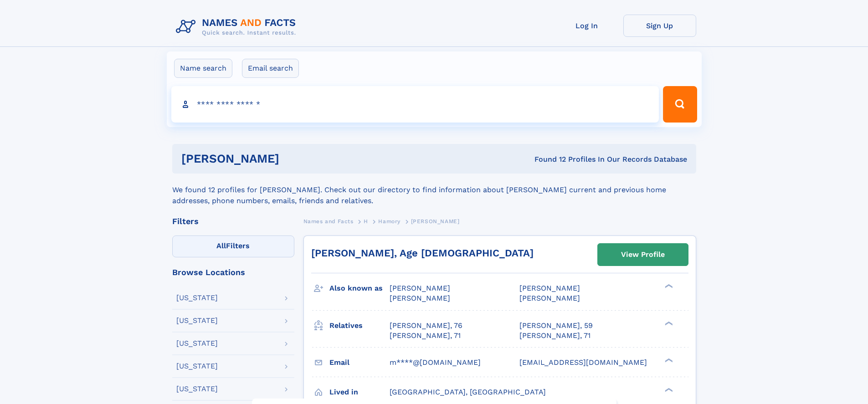  Describe the element at coordinates (270, 69) in the screenshot. I see `label: Email search` at that location.